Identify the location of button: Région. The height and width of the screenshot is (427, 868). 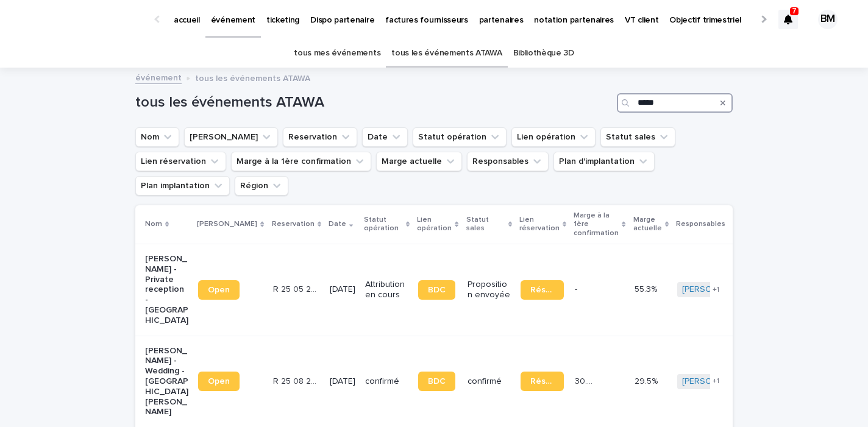
(262, 186).